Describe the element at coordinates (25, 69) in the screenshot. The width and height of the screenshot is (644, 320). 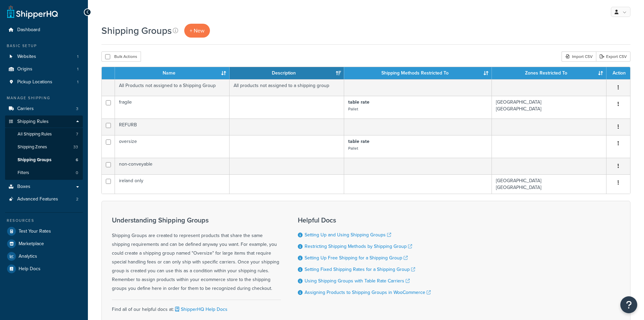
I see `span: Origins` at that location.